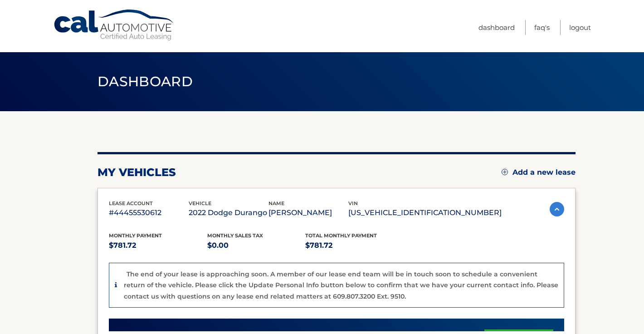  Describe the element at coordinates (131, 203) in the screenshot. I see `span: lease account` at that location.